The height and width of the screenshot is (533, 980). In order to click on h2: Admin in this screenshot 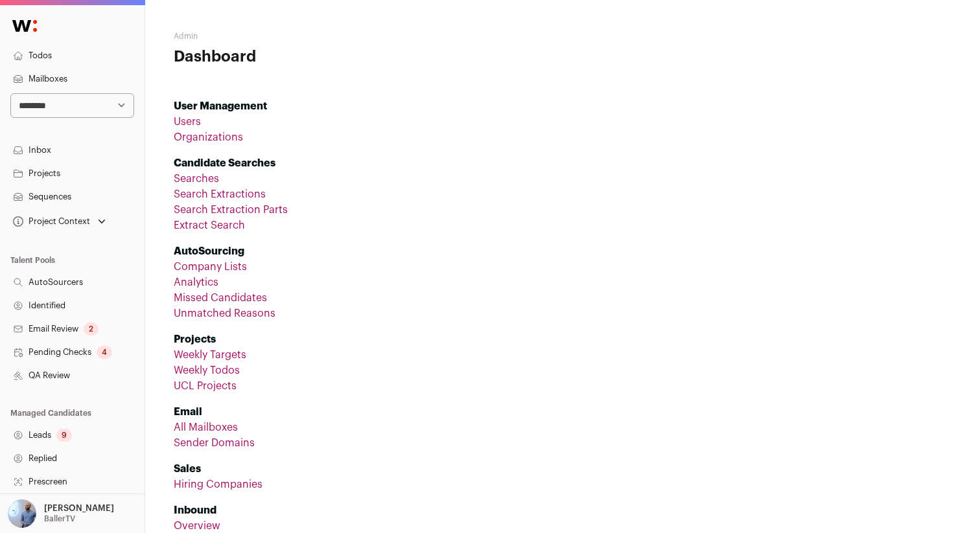, I will do `click(303, 36)`.